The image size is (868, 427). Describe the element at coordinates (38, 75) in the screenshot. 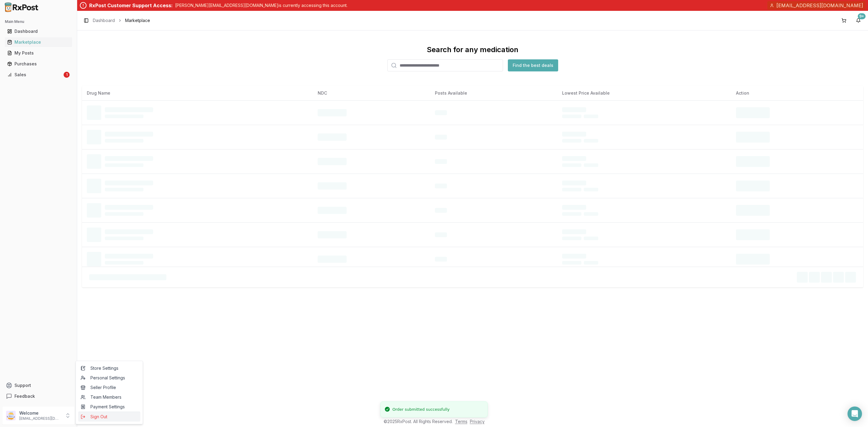

I see `button: Sales1` at that location.